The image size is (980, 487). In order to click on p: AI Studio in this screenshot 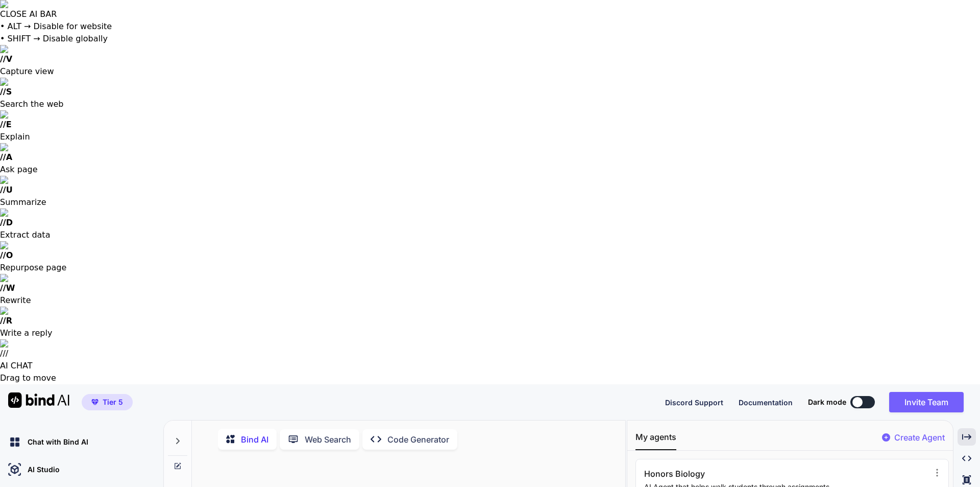, I will do `click(41, 470)`.